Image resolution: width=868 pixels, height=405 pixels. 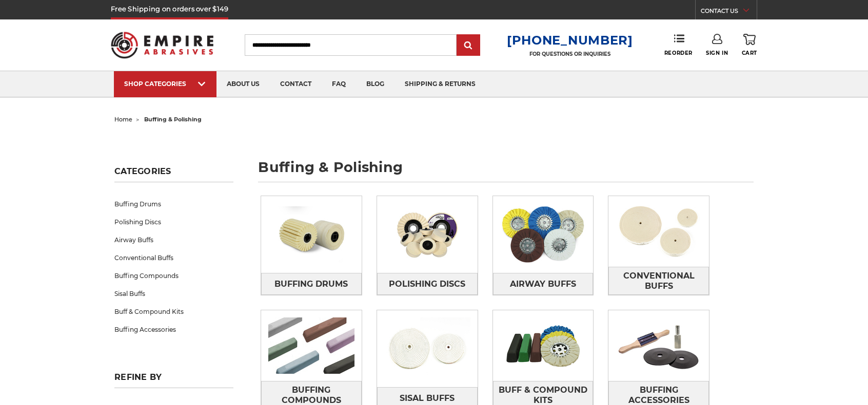 What do you see at coordinates (427, 235) in the screenshot?
I see `img: Polishing Discs` at bounding box center [427, 235].